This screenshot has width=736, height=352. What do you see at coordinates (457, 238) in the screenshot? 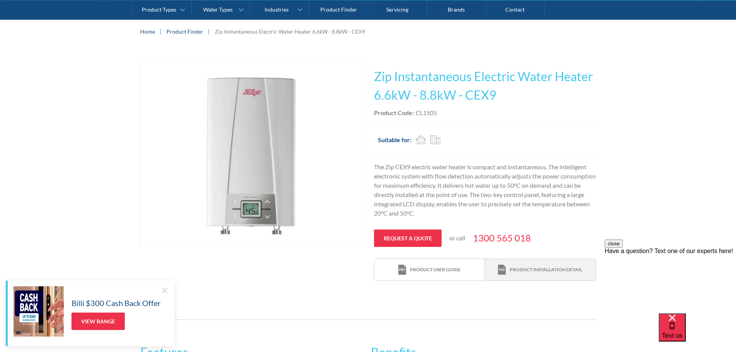
I see `p: or call` at bounding box center [457, 238].